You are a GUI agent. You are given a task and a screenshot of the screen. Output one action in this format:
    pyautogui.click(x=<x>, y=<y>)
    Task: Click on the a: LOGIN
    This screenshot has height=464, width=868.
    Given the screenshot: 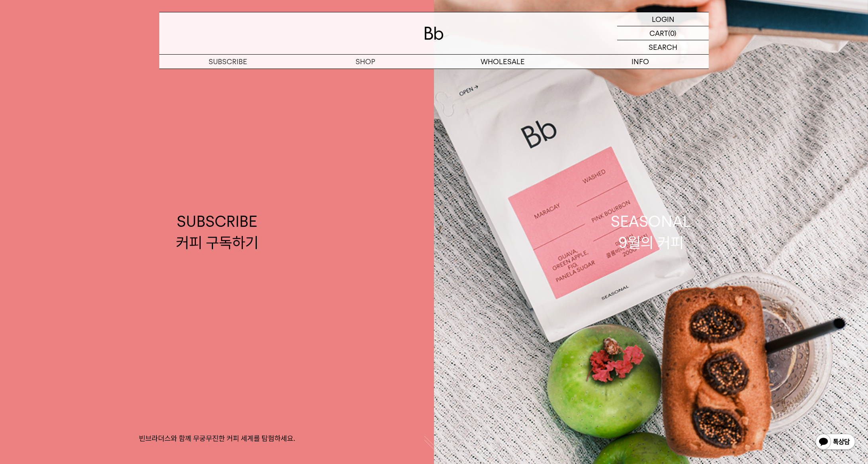 What is the action you would take?
    pyautogui.click(x=663, y=19)
    